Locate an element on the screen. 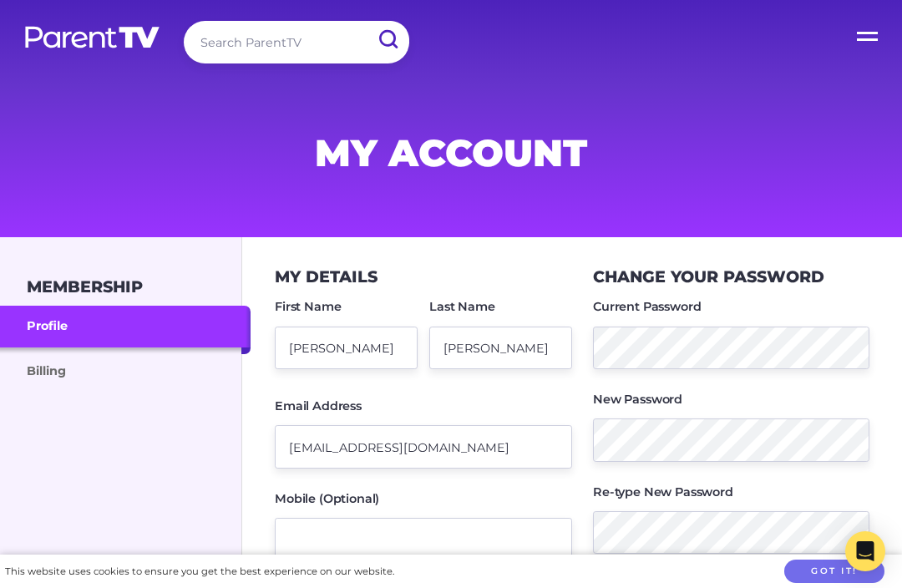 This screenshot has width=902, height=588. label: Email Address is located at coordinates (318, 406).